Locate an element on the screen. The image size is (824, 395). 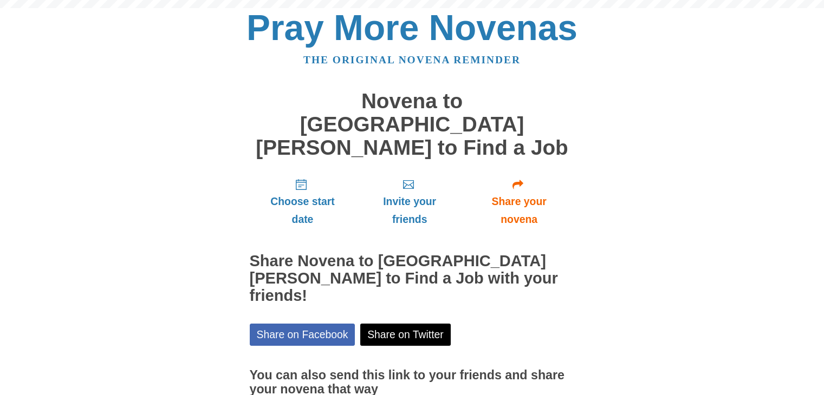
a: The original novena reminder is located at coordinates (412, 60).